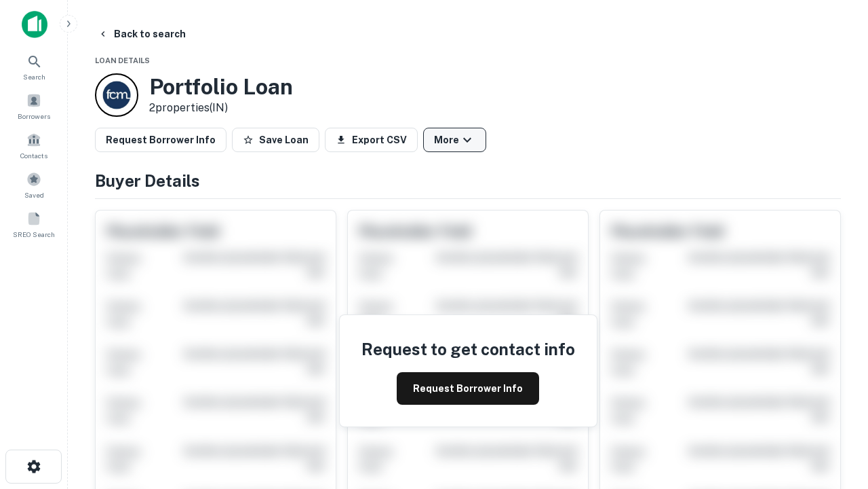 Image resolution: width=868 pixels, height=489 pixels. Describe the element at coordinates (34, 224) in the screenshot. I see `a: SREO Search` at that location.